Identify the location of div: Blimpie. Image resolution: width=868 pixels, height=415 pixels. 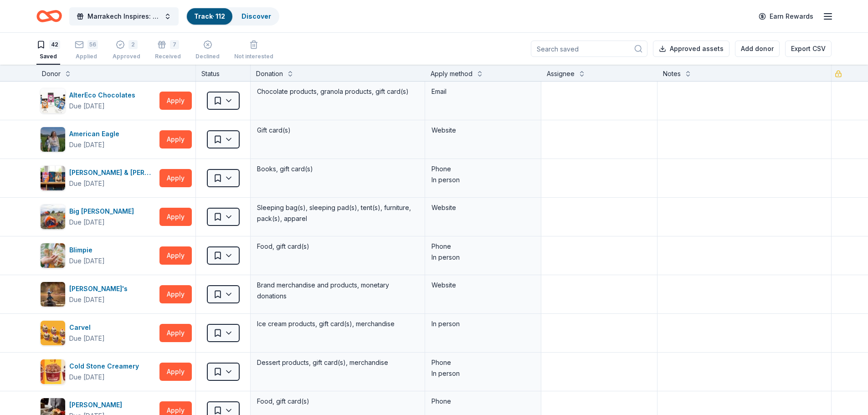
(87, 250).